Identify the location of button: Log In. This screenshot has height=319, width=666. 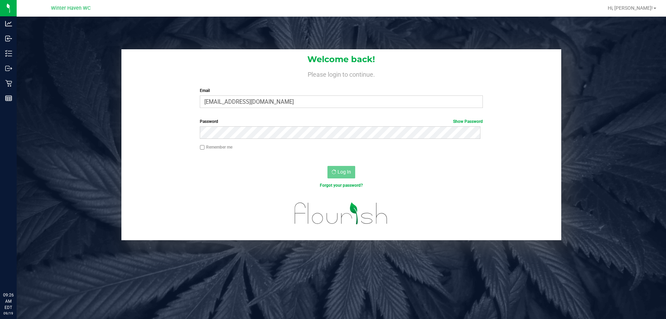
(341, 172).